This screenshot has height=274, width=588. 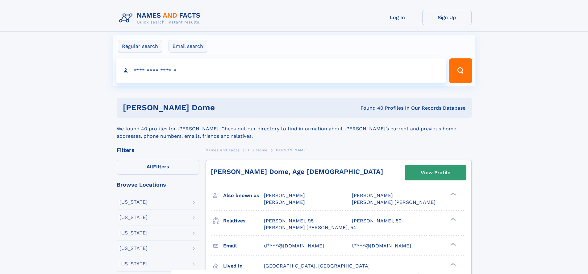 What do you see at coordinates (244, 221) in the screenshot?
I see `h3: Relatives` at bounding box center [244, 221].